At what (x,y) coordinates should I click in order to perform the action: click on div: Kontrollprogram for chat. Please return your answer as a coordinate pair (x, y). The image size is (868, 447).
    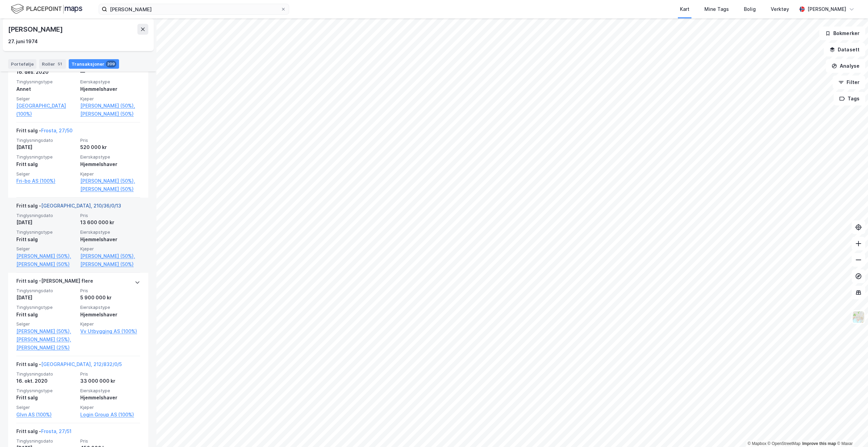
    Looking at the image, I should click on (851, 431).